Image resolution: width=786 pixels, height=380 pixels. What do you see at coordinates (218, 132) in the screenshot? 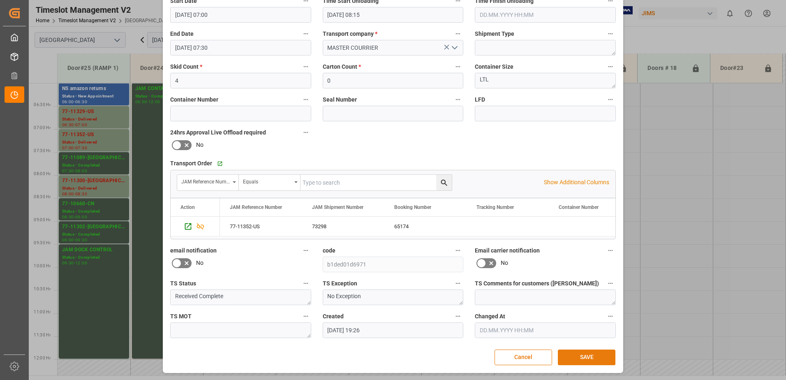
I see `span: 24hrs Approval Live Offload required` at bounding box center [218, 132].